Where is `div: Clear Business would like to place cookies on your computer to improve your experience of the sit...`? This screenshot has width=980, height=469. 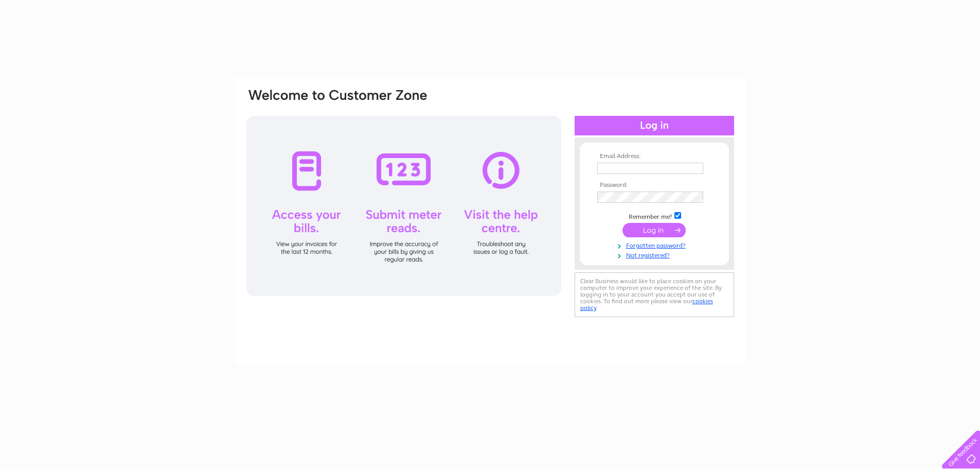 div: Clear Business would like to place cookies on your computer to improve your experience of the sit... is located at coordinates (654, 295).